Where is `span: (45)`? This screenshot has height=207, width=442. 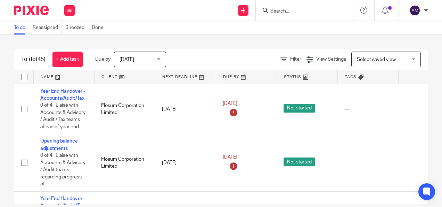
span: (45) is located at coordinates (41, 59).